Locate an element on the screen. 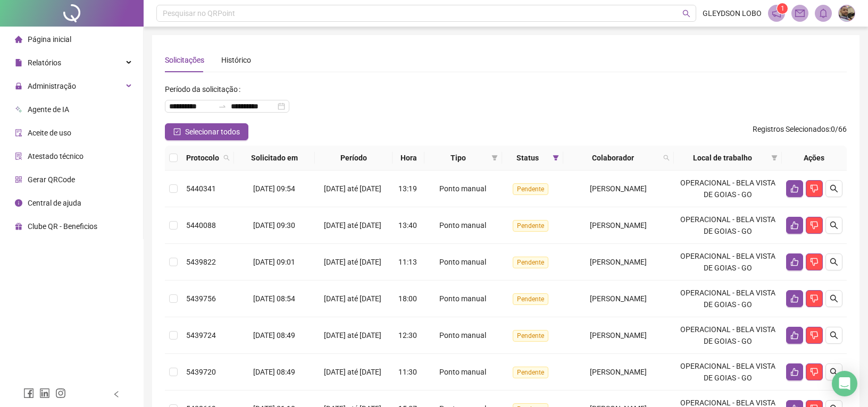 Image resolution: width=868 pixels, height=407 pixels. span: 5440341 is located at coordinates (201, 189).